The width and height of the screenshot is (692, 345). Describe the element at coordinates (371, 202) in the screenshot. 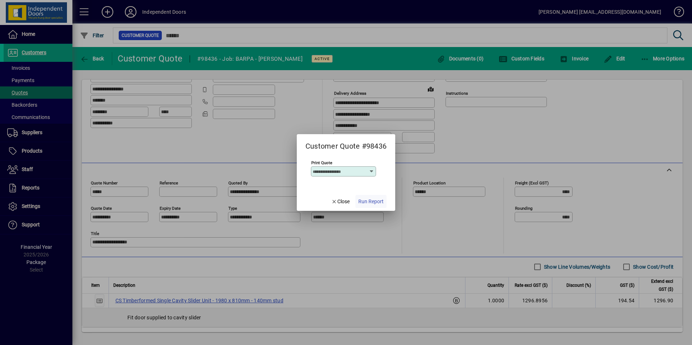

I see `span: Run Report` at that location.